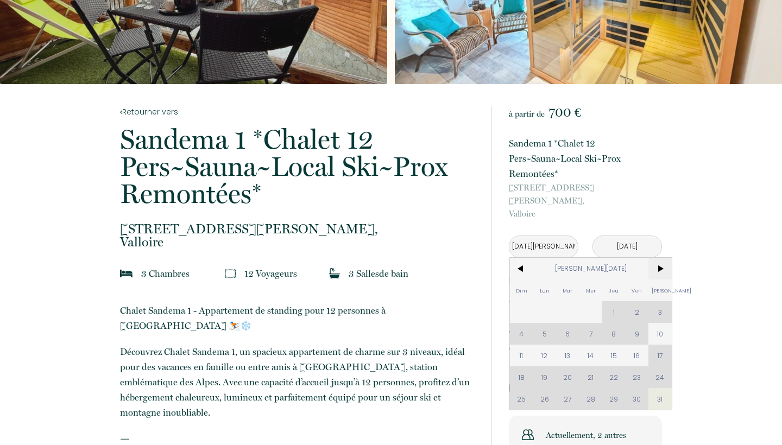 This screenshot has width=782, height=445. I want to click on span: Lun, so click(544, 291).